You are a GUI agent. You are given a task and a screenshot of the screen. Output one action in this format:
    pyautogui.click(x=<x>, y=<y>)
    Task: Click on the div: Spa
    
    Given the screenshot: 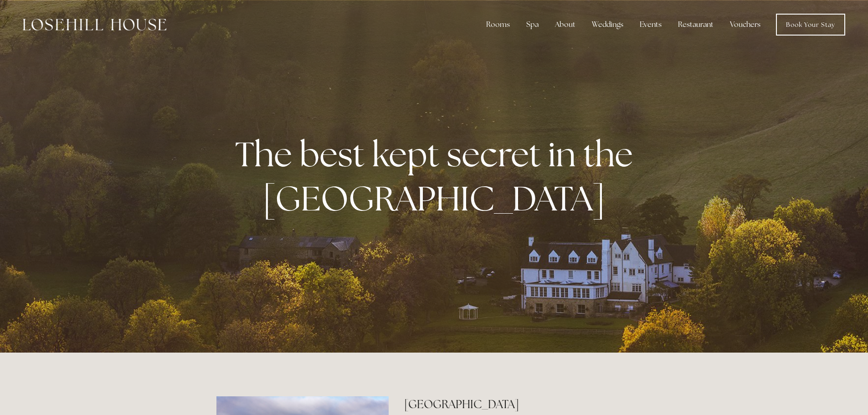 What is the action you would take?
    pyautogui.click(x=532, y=24)
    